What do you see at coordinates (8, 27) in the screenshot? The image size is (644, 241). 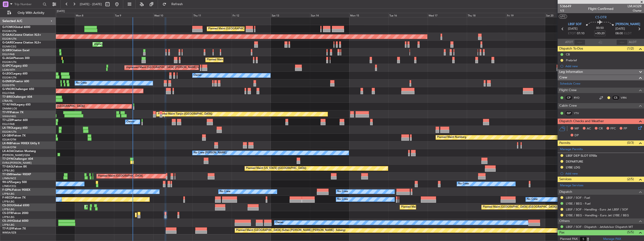 I see `span: G-FOMO` at bounding box center [8, 27].